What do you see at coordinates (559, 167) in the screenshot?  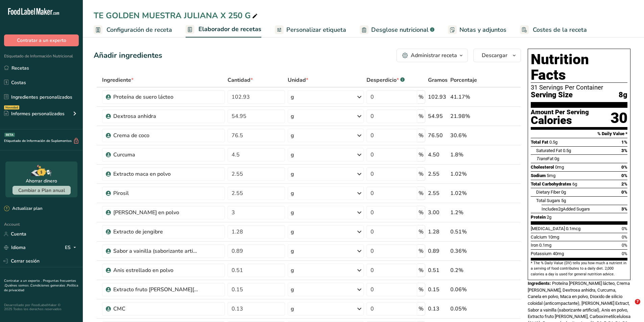 I see `span: 0mg` at bounding box center [559, 167].